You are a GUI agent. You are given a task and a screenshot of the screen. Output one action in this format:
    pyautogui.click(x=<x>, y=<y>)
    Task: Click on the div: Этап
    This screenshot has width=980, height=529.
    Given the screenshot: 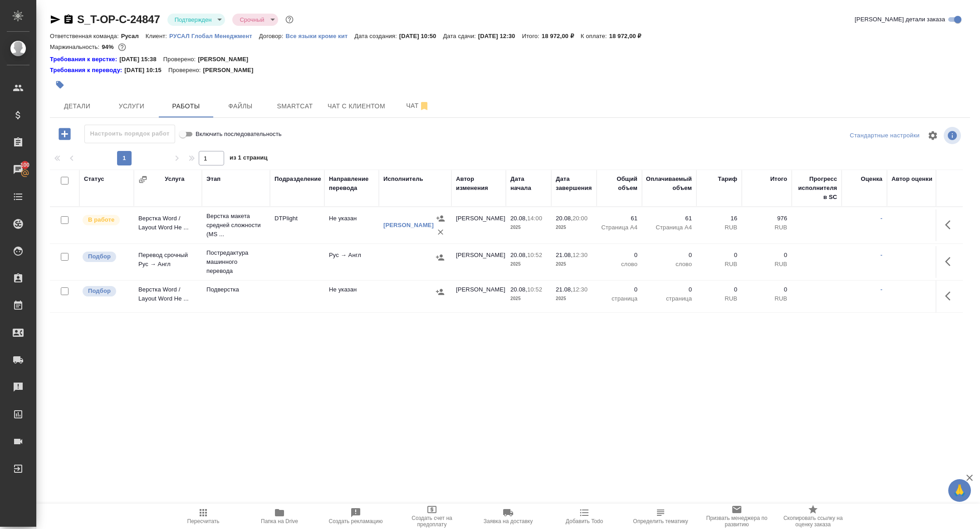 What is the action you would take?
    pyautogui.click(x=213, y=179)
    